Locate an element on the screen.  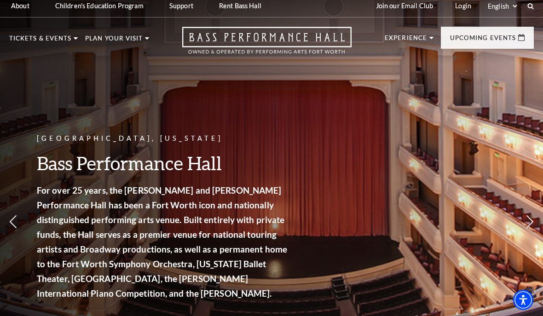
p: Upcoming Events is located at coordinates (482, 40).